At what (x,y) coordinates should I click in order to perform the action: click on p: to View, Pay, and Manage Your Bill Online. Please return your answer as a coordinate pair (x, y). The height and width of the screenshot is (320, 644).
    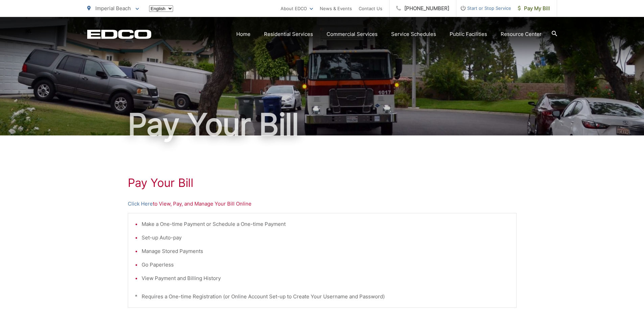
    Looking at the image, I should click on (322, 204).